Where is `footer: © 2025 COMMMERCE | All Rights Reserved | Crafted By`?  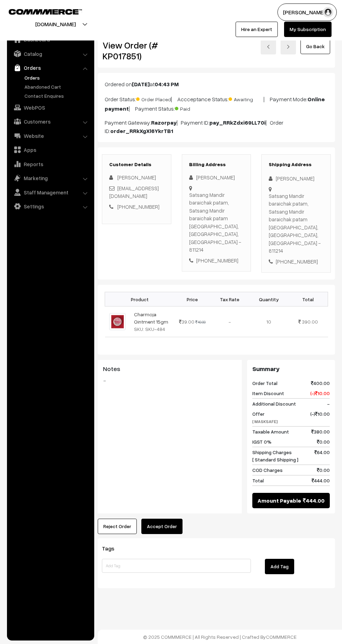 footer: © 2025 COMMMERCE | All Rights Reserved | Crafted By is located at coordinates (220, 637).